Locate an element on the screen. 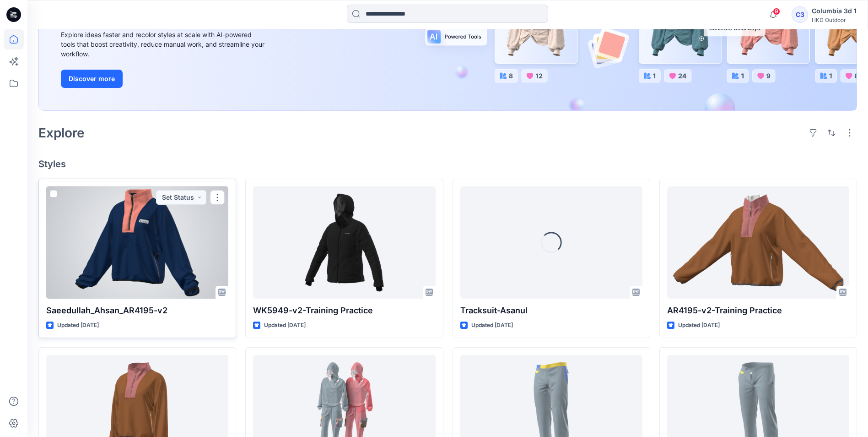 This screenshot has width=868, height=437. a: AR4195-v2-Training Practice is located at coordinates (758, 242).